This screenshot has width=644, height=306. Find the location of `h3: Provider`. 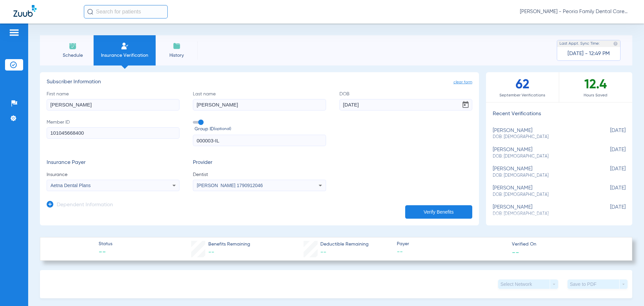

h3: Provider is located at coordinates (260, 163).